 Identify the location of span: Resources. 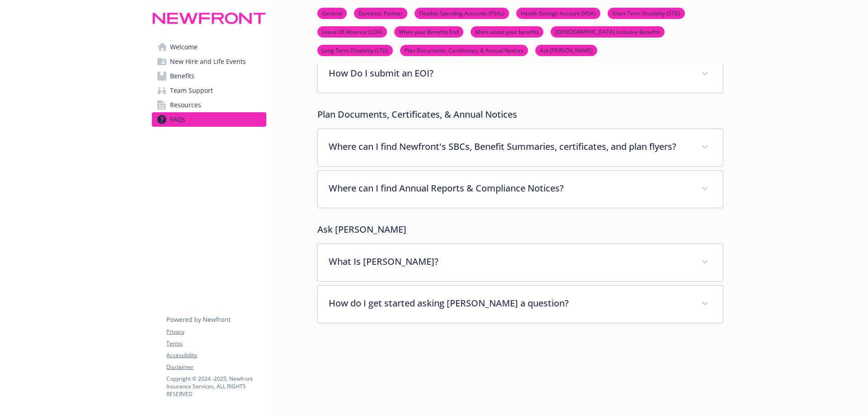
(186, 105).